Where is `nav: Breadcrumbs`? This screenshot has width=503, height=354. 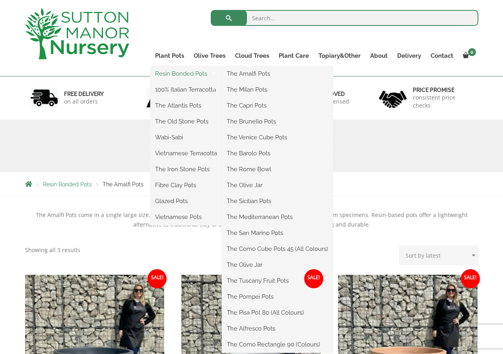
nav: Breadcrumbs is located at coordinates (252, 184).